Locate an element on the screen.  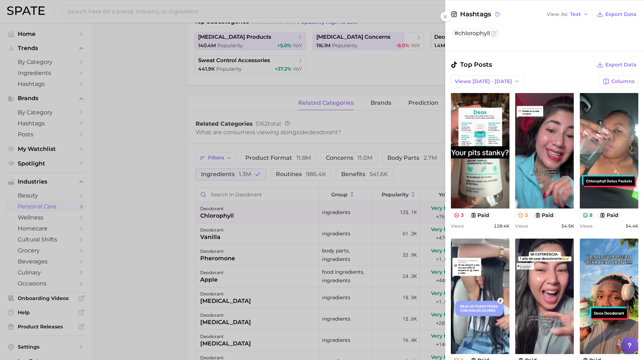
button: View AsText is located at coordinates (567, 14).